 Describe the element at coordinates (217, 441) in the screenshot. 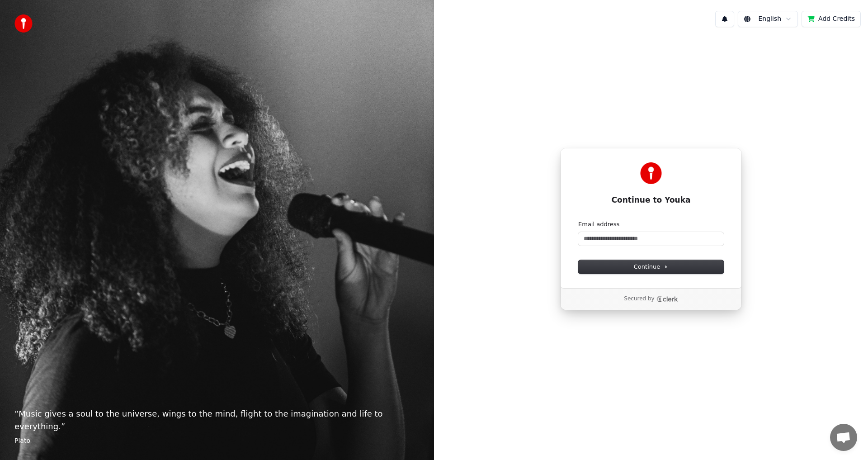

I see `footer: Plato` at that location.